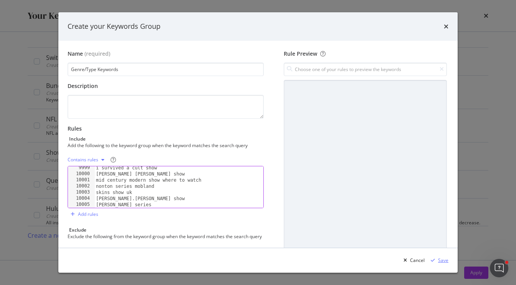 The width and height of the screenshot is (516, 285). I want to click on div: 10003, so click(81, 192).